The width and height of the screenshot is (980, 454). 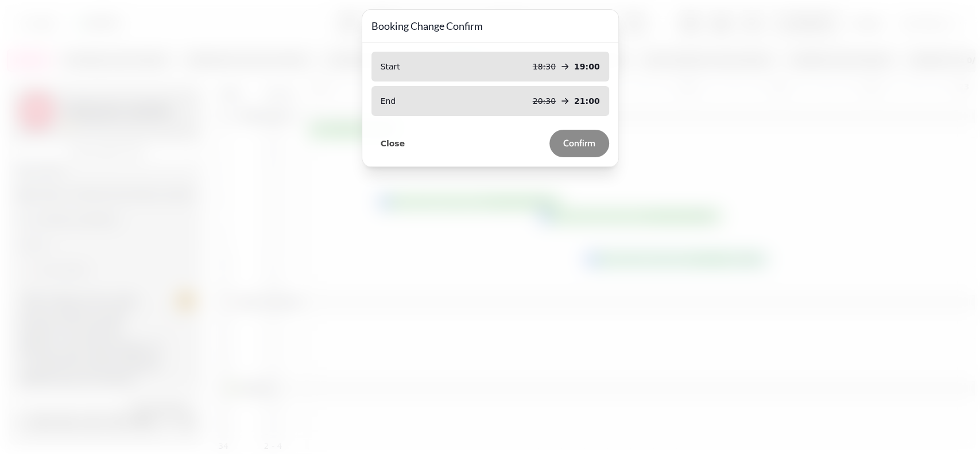 What do you see at coordinates (587, 66) in the screenshot?
I see `p: 19:00` at bounding box center [587, 66].